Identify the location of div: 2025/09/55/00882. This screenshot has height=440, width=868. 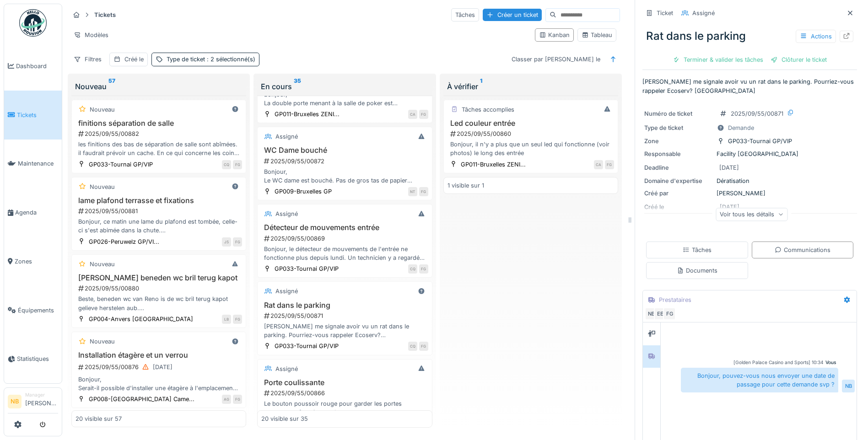
(160, 134).